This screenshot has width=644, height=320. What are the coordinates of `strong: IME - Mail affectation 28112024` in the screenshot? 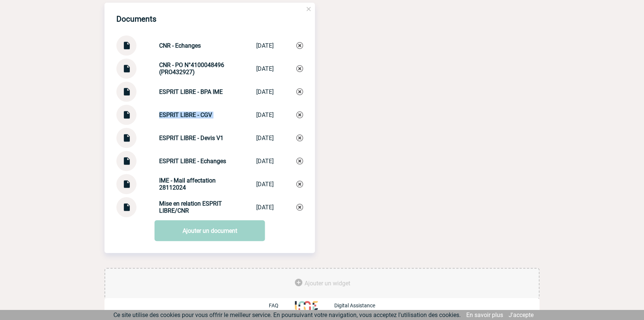 It's located at (187, 184).